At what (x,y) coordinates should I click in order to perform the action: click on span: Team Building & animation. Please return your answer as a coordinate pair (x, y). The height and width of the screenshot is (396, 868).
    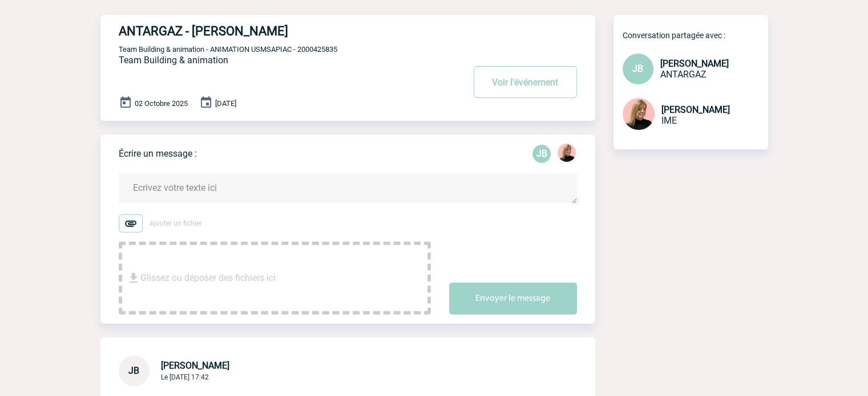
    Looking at the image, I should click on (173, 60).